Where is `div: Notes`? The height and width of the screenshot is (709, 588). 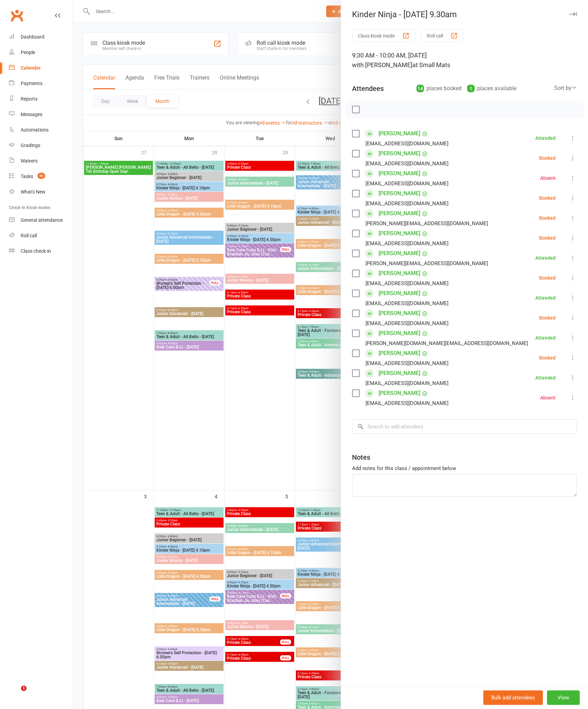
div: Notes is located at coordinates (361, 458).